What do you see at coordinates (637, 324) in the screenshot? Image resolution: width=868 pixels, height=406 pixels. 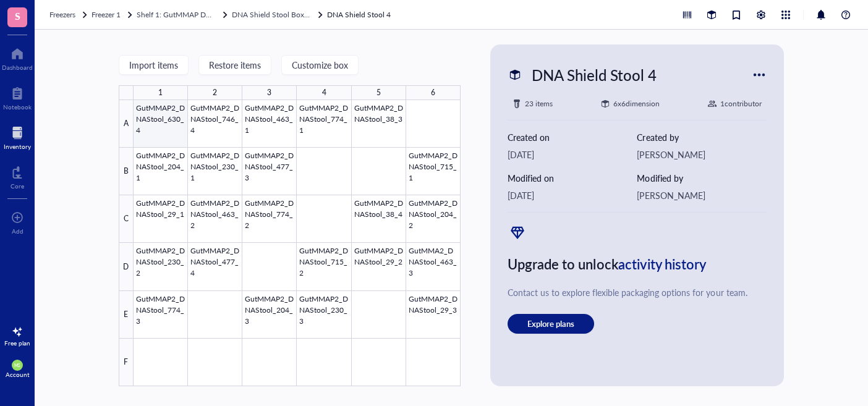 I see `a: Explore plans` at bounding box center [637, 324].